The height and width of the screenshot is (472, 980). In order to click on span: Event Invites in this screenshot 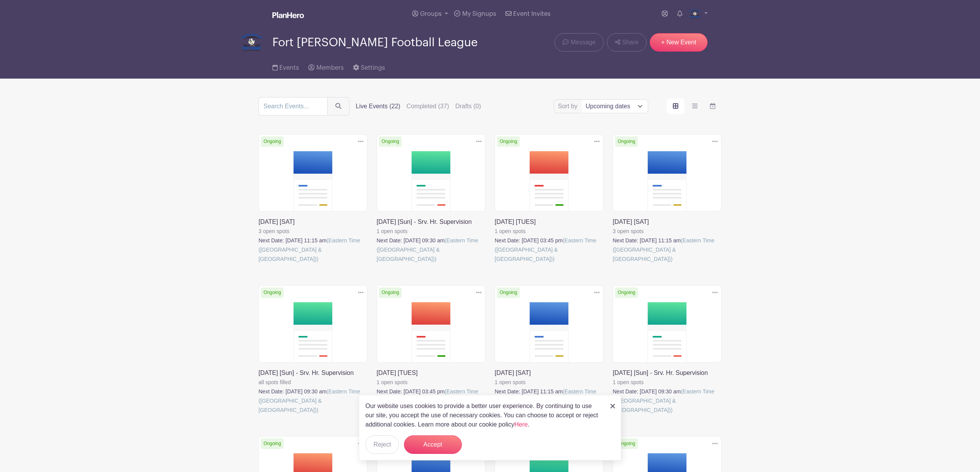, I will do `click(532, 14)`.